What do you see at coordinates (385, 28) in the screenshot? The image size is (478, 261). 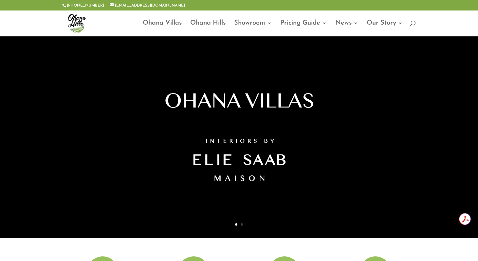 I see `a: Our Story` at bounding box center [385, 28].